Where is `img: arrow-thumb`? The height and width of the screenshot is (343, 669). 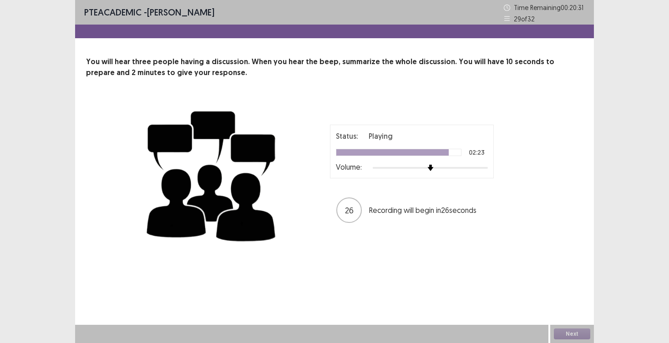 img: arrow-thumb is located at coordinates (431, 168).